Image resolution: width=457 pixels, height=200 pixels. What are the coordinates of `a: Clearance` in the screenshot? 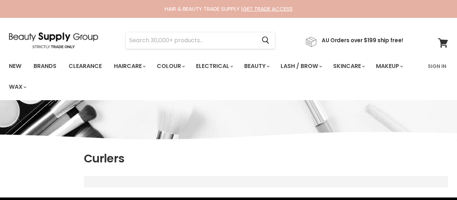 It's located at (85, 66).